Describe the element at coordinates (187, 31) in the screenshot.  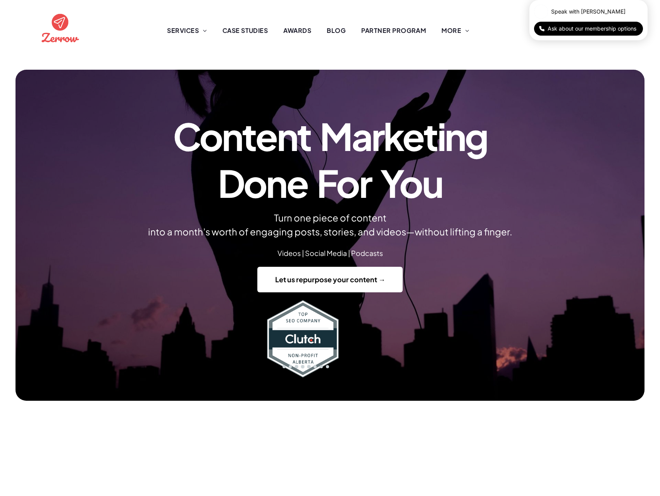
I see `a: SERVICES` at that location.